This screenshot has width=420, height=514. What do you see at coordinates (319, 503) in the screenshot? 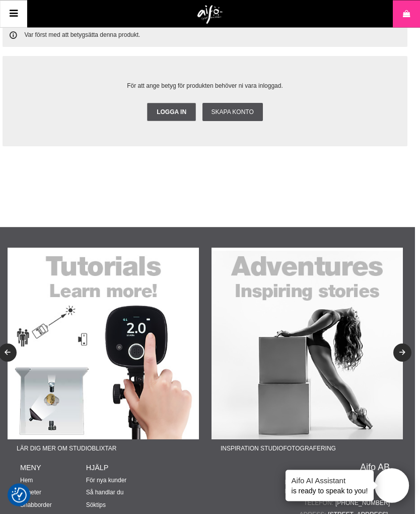
I see `span: Telefon:` at bounding box center [319, 503].